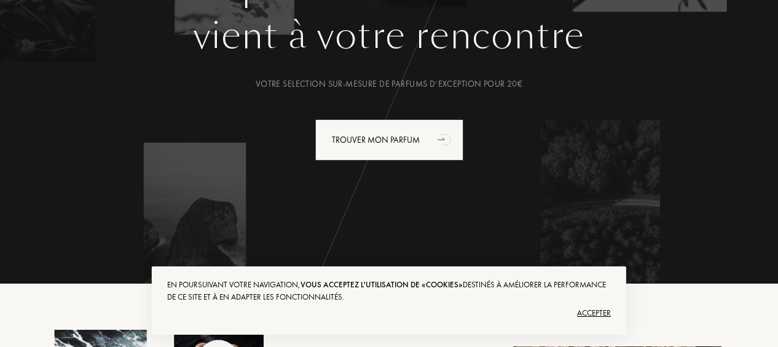 The image size is (778, 347). Describe the element at coordinates (389, 313) in the screenshot. I see `div: Accepter` at that location.